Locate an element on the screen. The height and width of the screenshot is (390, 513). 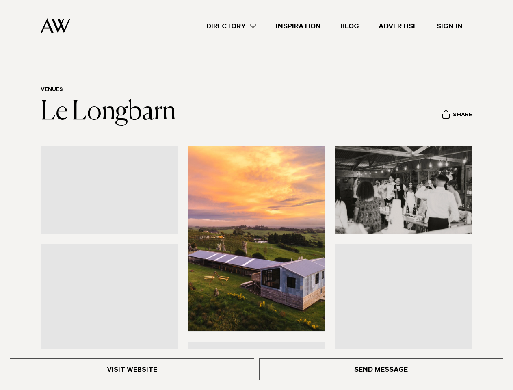
img: Auckland Weddings Logo is located at coordinates (55, 26).